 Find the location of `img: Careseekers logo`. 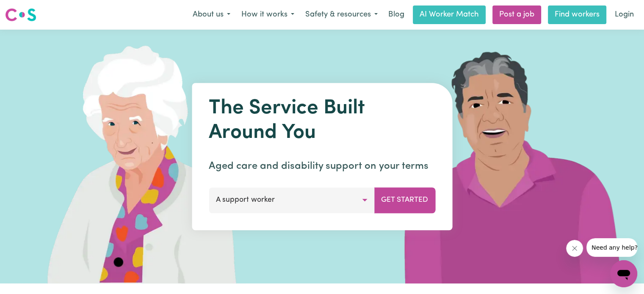

img: Careseekers logo is located at coordinates (21, 15).